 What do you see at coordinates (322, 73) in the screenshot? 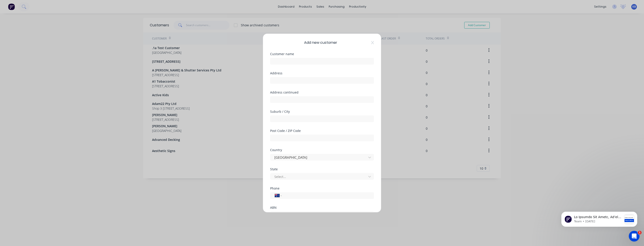
I see `div: Address` at bounding box center [322, 73].